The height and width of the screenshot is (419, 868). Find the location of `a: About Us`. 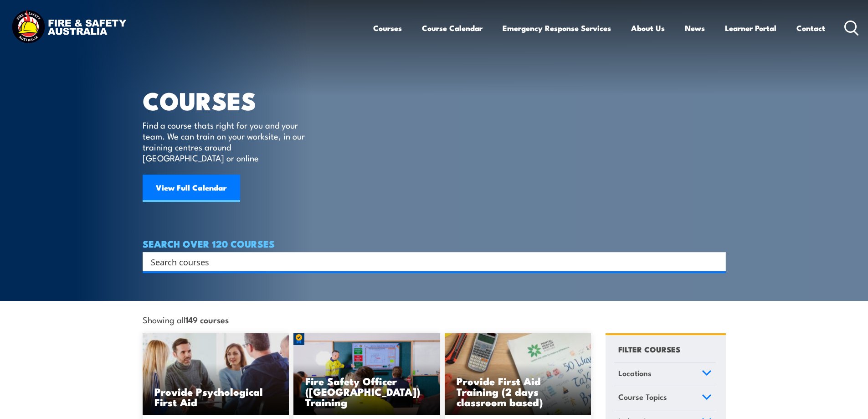

a: About Us is located at coordinates (648, 28).